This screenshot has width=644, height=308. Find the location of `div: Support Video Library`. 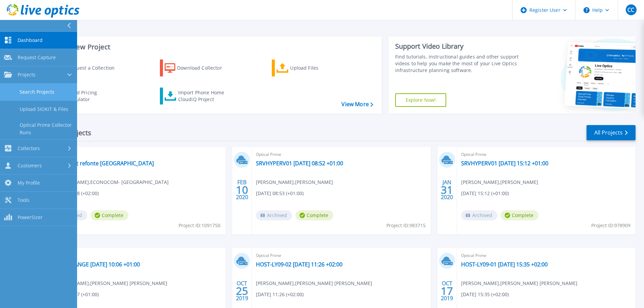

div: Support Video Library is located at coordinates (458, 46).